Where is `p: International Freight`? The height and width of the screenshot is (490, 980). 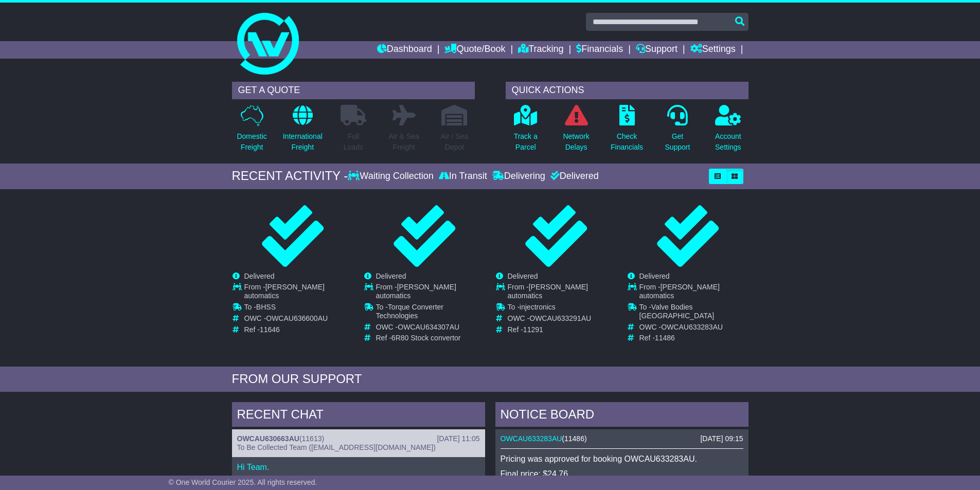
p: International Freight is located at coordinates (302, 142).